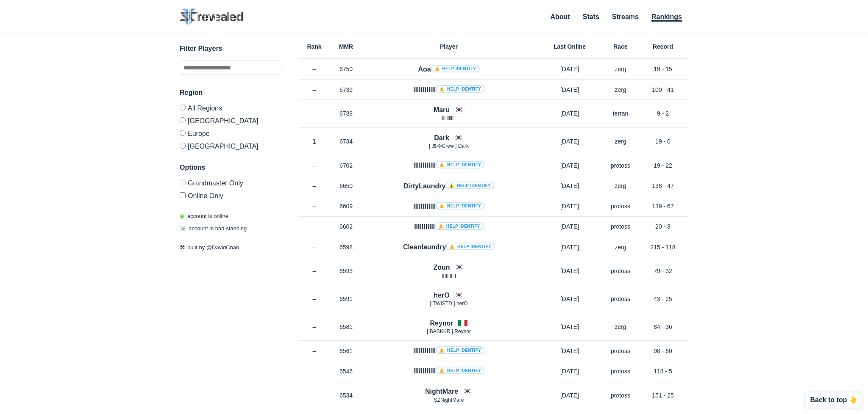  I want to click on label: Only Show accounts currently in Grandmaster, so click(231, 184).